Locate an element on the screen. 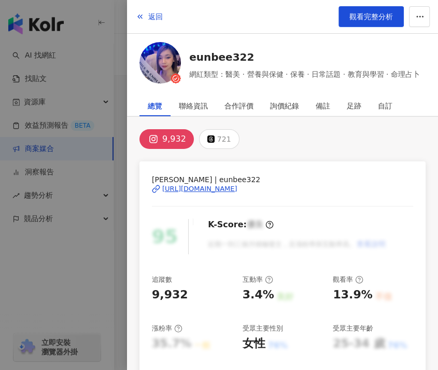  div: 總覽 is located at coordinates (155, 106).